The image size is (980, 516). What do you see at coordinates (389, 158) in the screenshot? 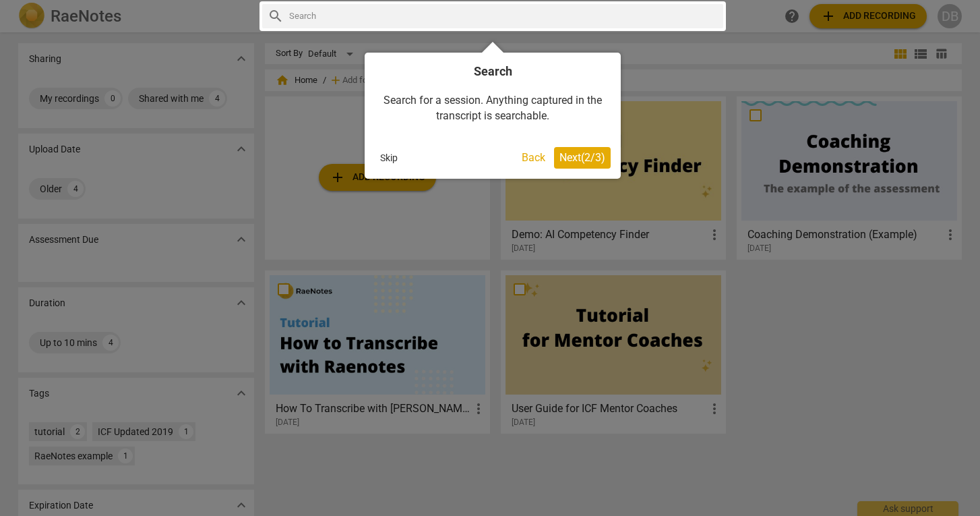
I see `button: Skip` at bounding box center [389, 158].